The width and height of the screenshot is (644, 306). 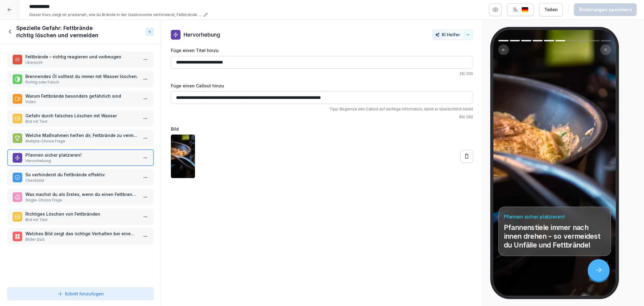 What do you see at coordinates (453, 35) in the screenshot?
I see `div: KI Helfer` at bounding box center [453, 35].